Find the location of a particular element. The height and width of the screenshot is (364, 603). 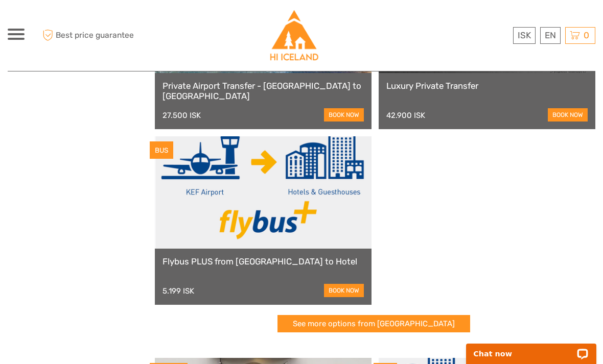

div: BUS is located at coordinates (162, 150).